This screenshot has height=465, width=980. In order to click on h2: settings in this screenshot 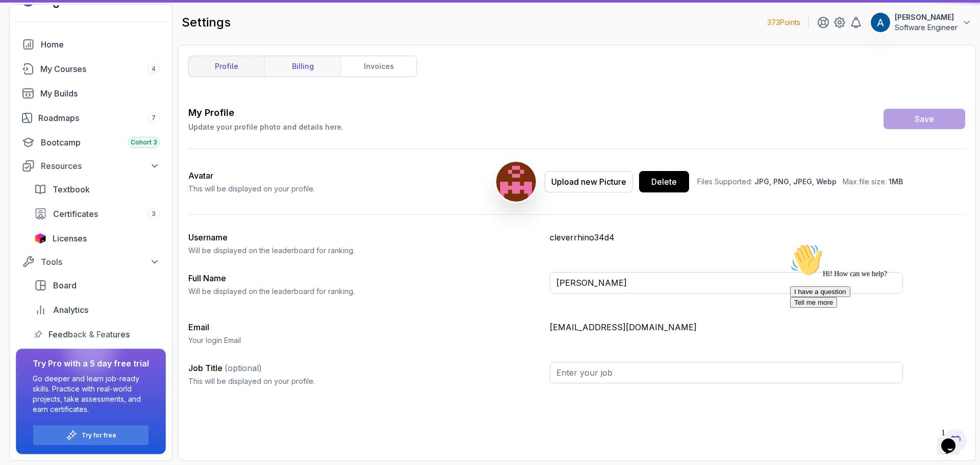, I will do `click(207, 22)`.